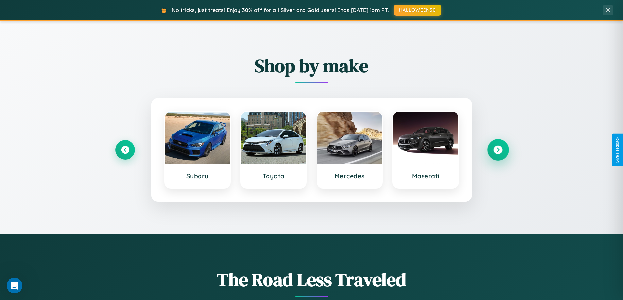  Describe the element at coordinates (197, 176) in the screenshot. I see `h3: Subaru` at that location.